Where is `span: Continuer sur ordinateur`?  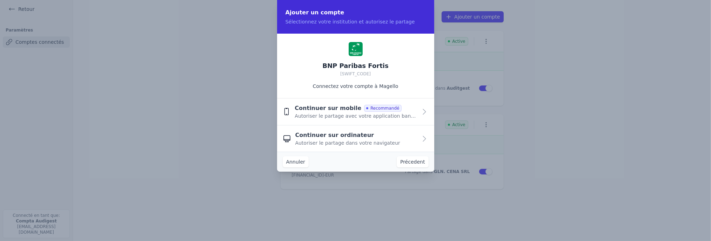 span: Continuer sur ordinateur is located at coordinates (335, 135).